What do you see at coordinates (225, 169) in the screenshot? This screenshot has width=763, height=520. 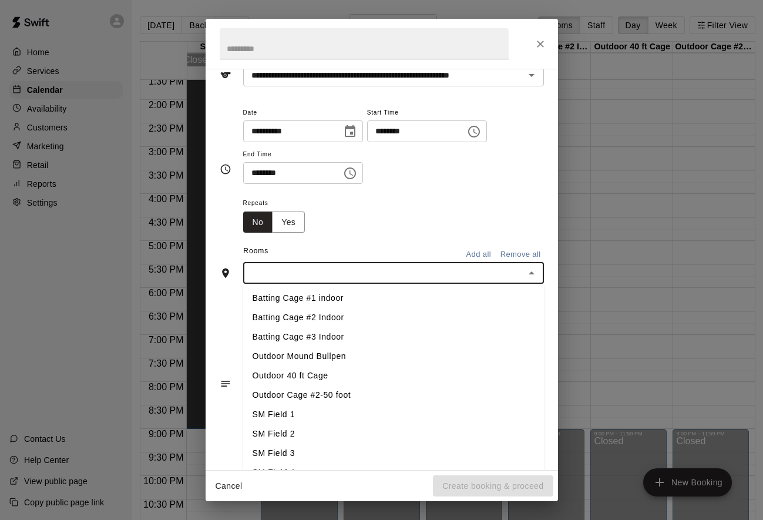 I see `svg: Timing` at bounding box center [225, 169].